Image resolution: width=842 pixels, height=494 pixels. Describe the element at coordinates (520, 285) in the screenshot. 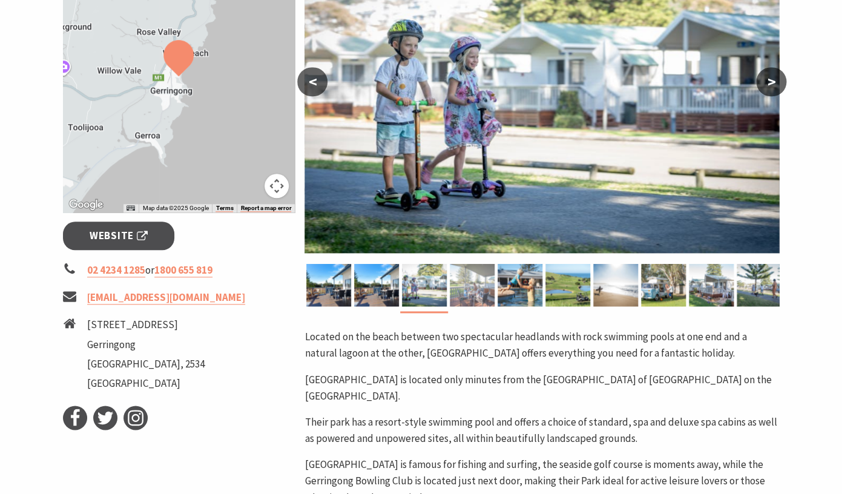

I see `img: Swimming Pool - Werri Beach Holiday Park` at that location.